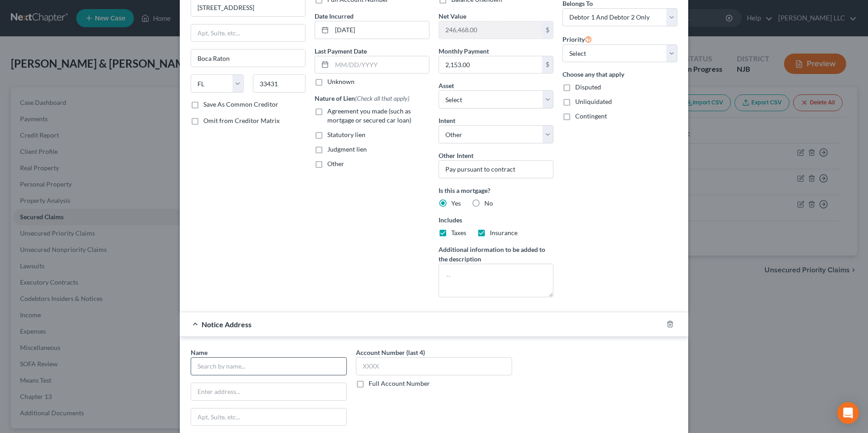 Image resolution: width=868 pixels, height=433 pixels. What do you see at coordinates (341, 51) in the screenshot?
I see `label: Last Payment Date` at bounding box center [341, 51].